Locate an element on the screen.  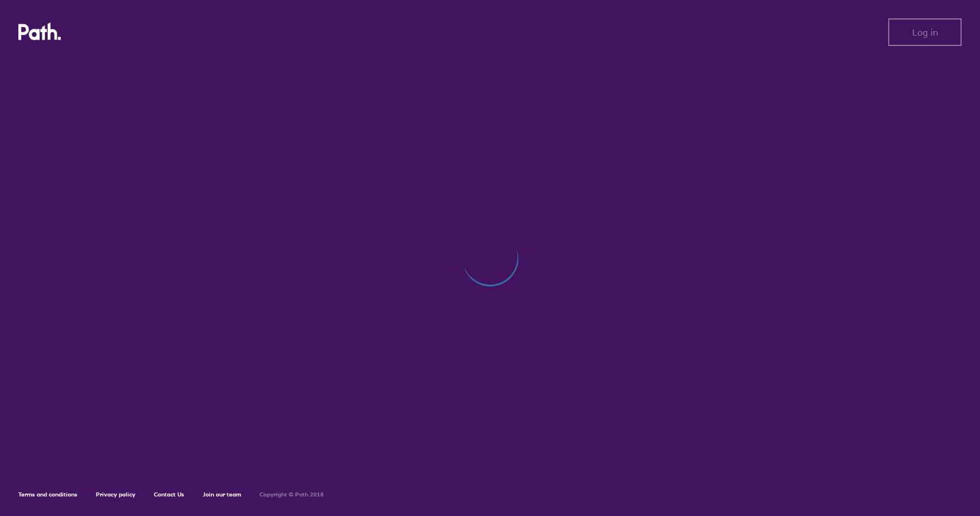
a: Terms and conditions is located at coordinates (47, 494).